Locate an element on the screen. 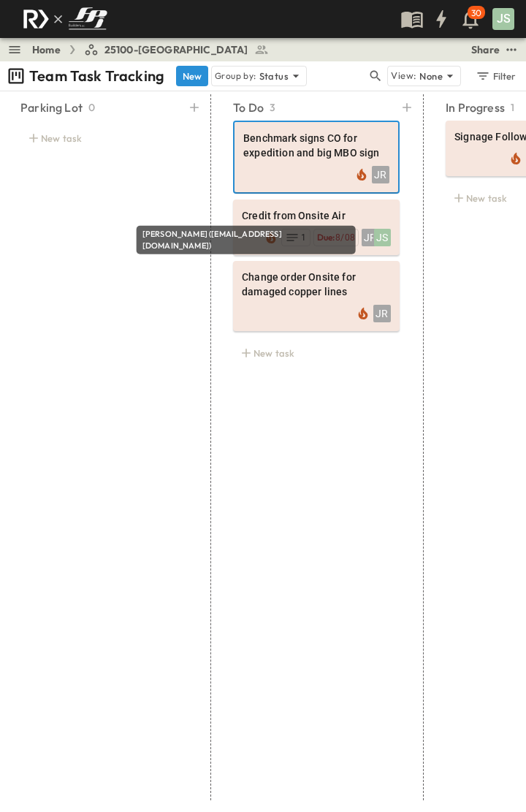 The height and width of the screenshot is (812, 526). p: In Progress is located at coordinates (474, 107).